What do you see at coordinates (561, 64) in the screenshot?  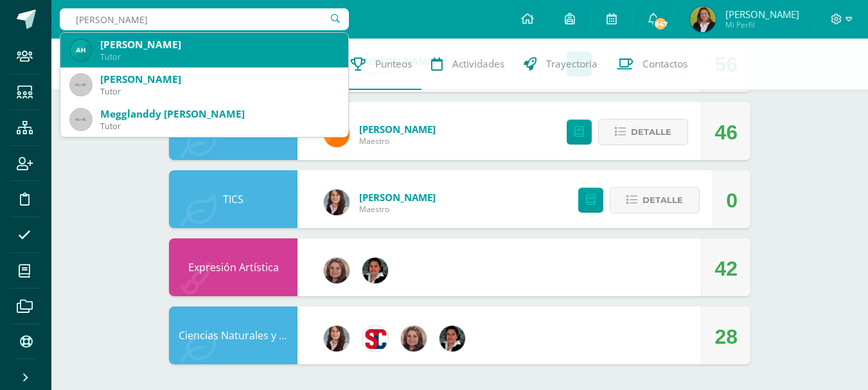 I see `a: Trayectoria` at bounding box center [561, 64].